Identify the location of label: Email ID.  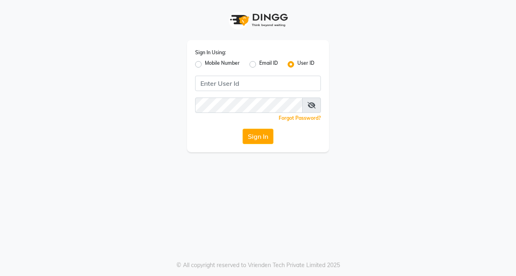
(268, 64).